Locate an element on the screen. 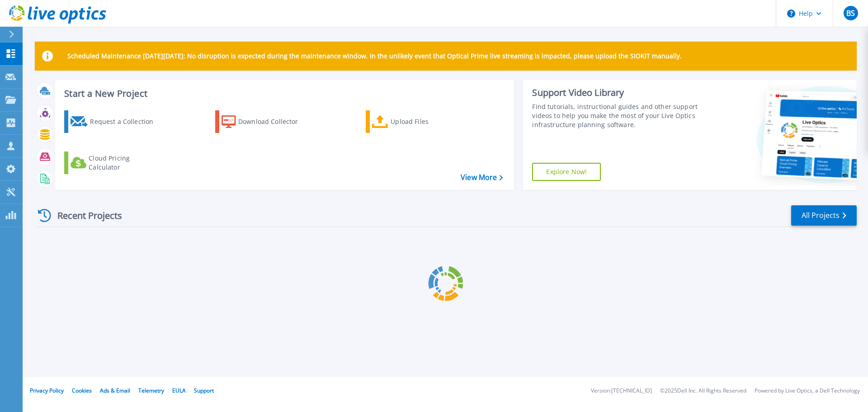 The width and height of the screenshot is (868, 412). div: Upload Files is located at coordinates (427, 122).